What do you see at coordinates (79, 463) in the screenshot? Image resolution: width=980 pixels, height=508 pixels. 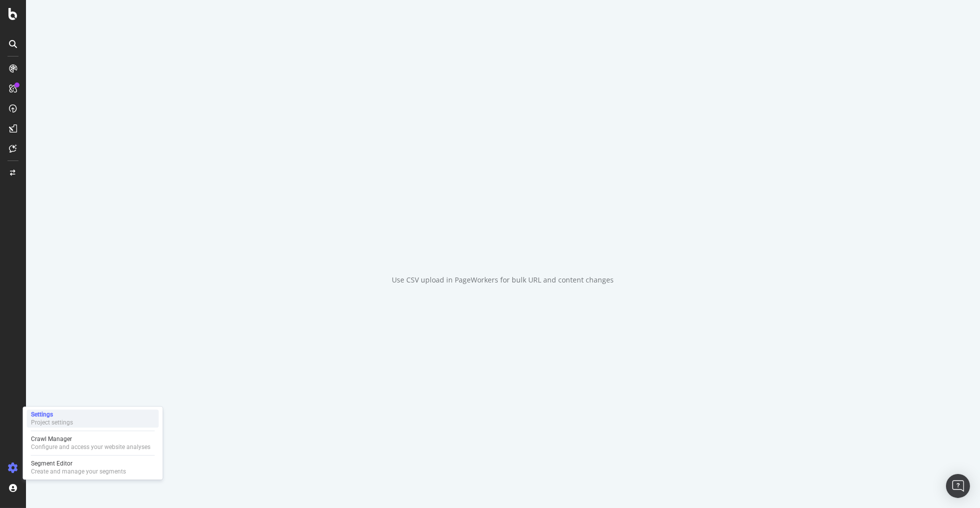 I see `div: Segment Editor` at bounding box center [79, 463].